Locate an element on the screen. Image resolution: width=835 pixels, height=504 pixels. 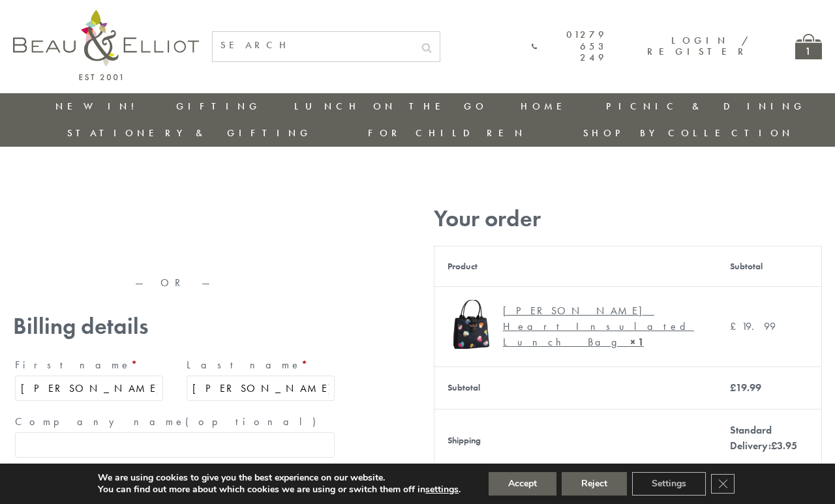
a: 1 is located at coordinates (808, 46).